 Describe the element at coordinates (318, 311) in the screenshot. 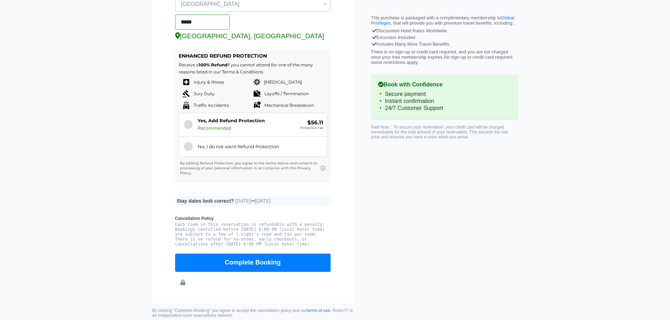

I see `a: terms of use` at that location.